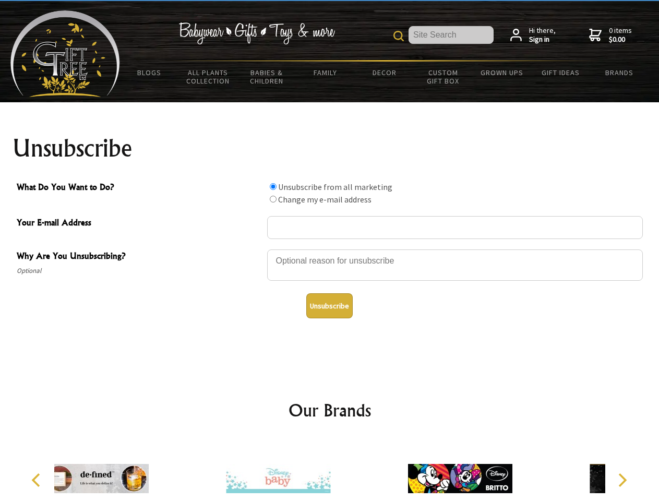  What do you see at coordinates (543, 35) in the screenshot?
I see `span: Hi there,` at bounding box center [543, 35].